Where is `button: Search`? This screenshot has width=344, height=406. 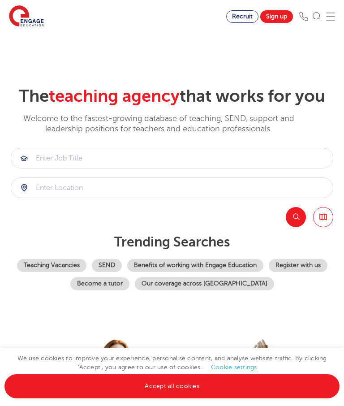
button: Search is located at coordinates (296, 217).